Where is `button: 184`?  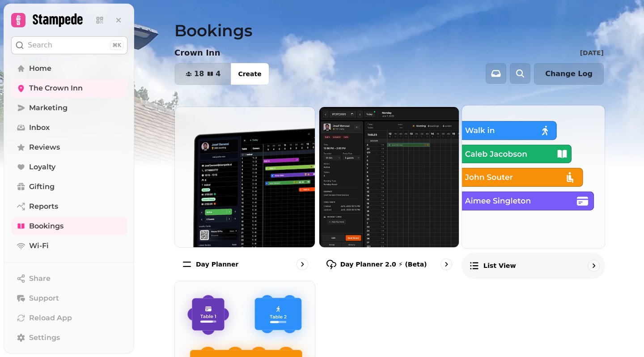
button: 184 is located at coordinates (203, 74).